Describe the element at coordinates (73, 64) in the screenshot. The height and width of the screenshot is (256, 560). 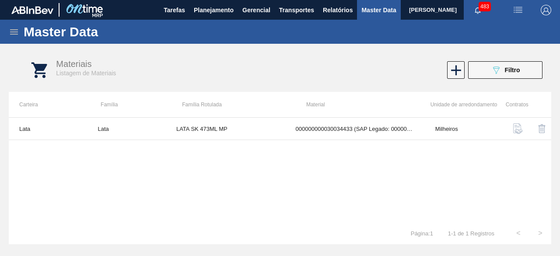
I see `span: Materiais` at that location.